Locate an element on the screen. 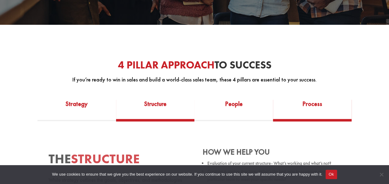 The width and height of the screenshot is (389, 184). a: Strategy is located at coordinates (77, 108).